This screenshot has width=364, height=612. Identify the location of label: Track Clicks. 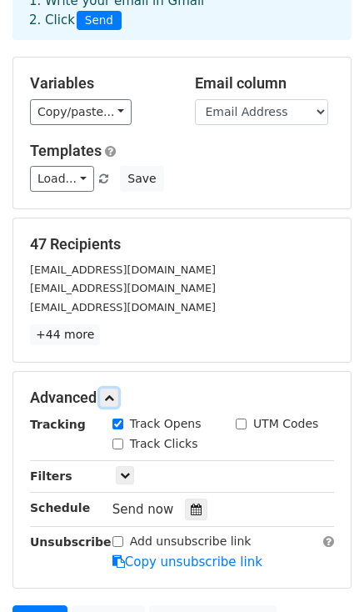
(164, 444).